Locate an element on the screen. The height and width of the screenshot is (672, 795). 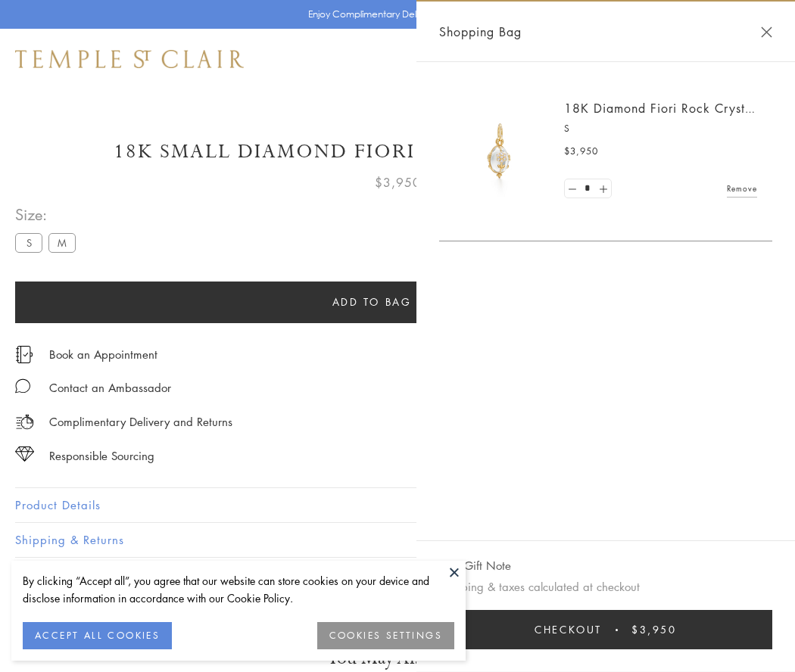
span: Add to bag is located at coordinates (371, 302).